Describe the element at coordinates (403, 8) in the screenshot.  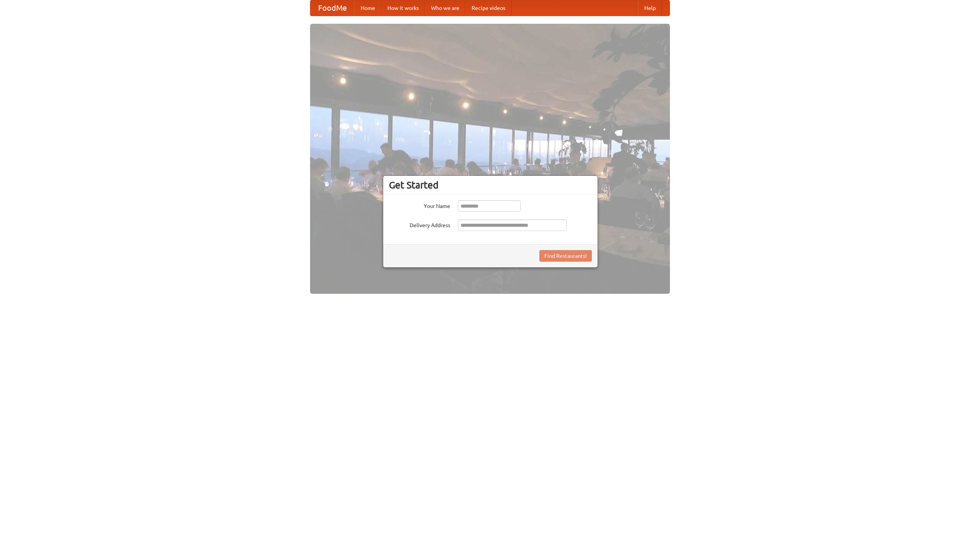
I see `a: How it works` at that location.